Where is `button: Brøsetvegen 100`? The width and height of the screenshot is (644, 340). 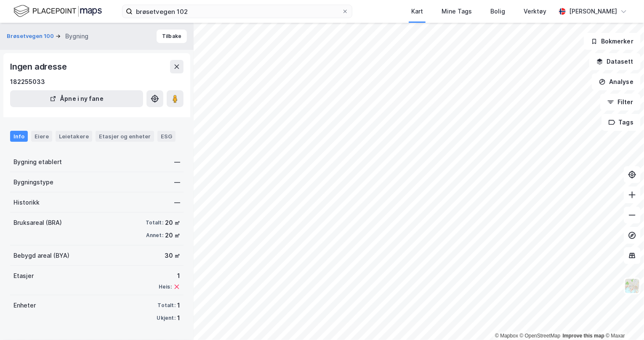
button: Brøsetvegen 100 is located at coordinates (31, 37).